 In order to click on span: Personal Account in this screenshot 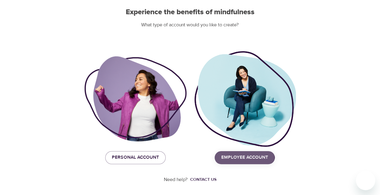, I will do `click(135, 157)`.